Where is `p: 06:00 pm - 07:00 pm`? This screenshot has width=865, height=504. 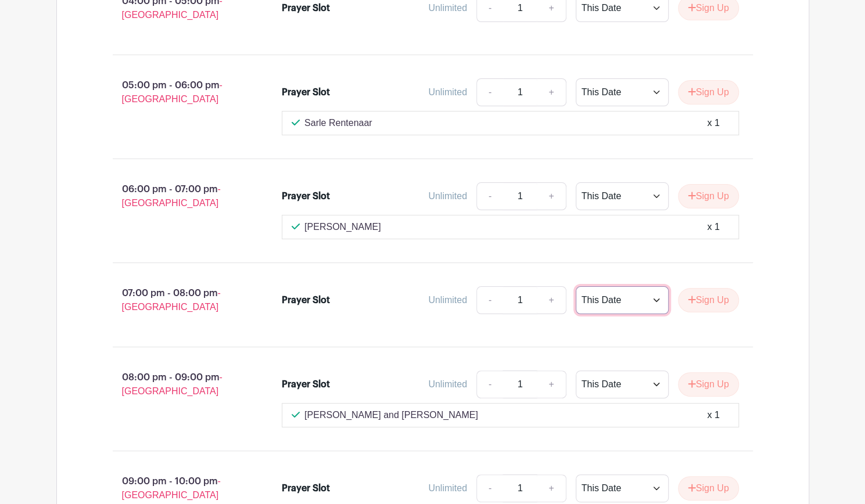
p: 06:00 pm - 07:00 pm is located at coordinates (179, 196).